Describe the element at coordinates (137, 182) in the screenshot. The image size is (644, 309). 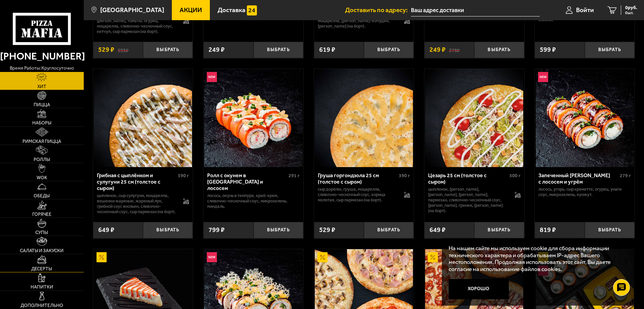
I see `div: Грибная с цыплёнком и сулугуни 25 см (толстое с сыром)` at that location.